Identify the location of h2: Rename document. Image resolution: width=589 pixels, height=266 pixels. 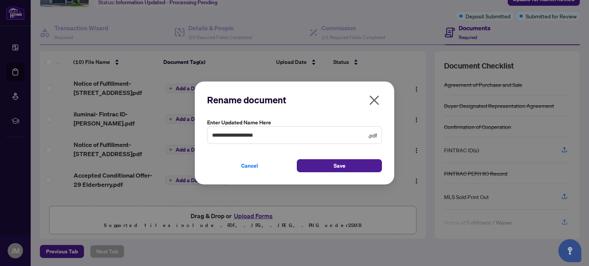
(294, 100).